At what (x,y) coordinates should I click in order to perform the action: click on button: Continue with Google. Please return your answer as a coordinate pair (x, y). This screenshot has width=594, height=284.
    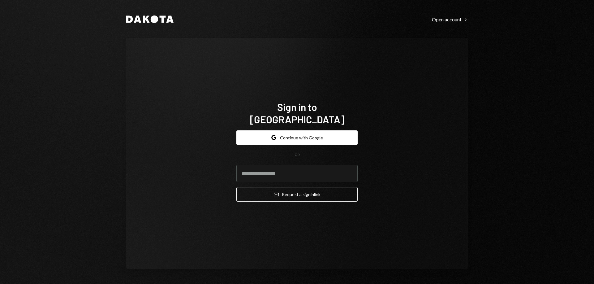
    Looking at the image, I should click on (297, 137).